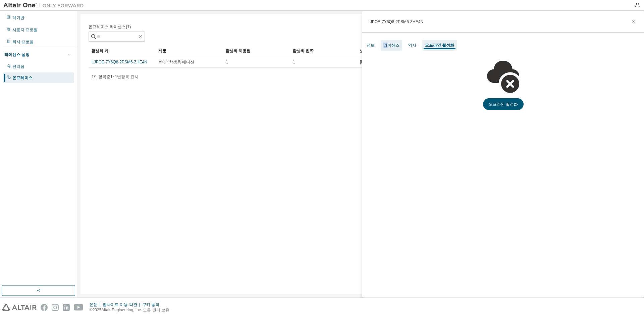 Image resolution: width=644 pixels, height=317 pixels. What do you see at coordinates (162, 51) in the screenshot?
I see `font: 제품` at bounding box center [162, 51].